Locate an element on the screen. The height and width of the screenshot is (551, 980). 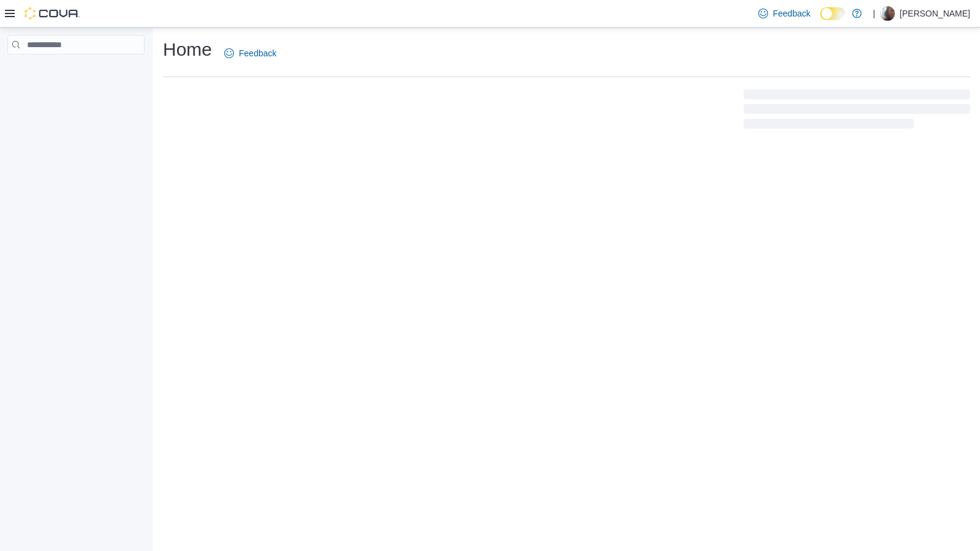
span: Loading is located at coordinates (857, 111).